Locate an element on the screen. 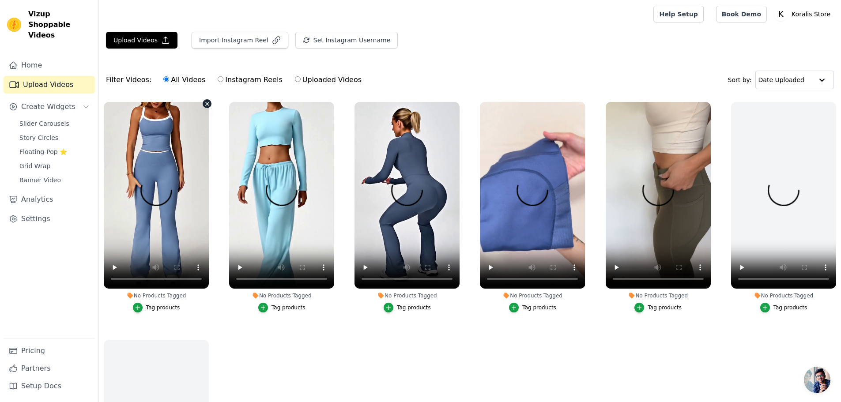 The width and height of the screenshot is (841, 402). a: Banner Video is located at coordinates (54, 180).